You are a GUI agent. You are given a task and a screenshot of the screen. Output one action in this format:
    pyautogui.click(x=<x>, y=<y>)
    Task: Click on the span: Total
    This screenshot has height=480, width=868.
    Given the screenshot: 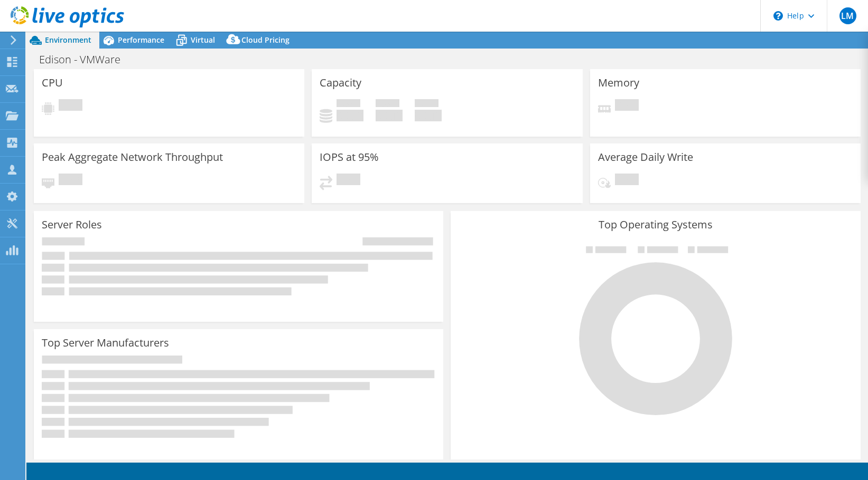 What is the action you would take?
    pyautogui.click(x=427, y=105)
    